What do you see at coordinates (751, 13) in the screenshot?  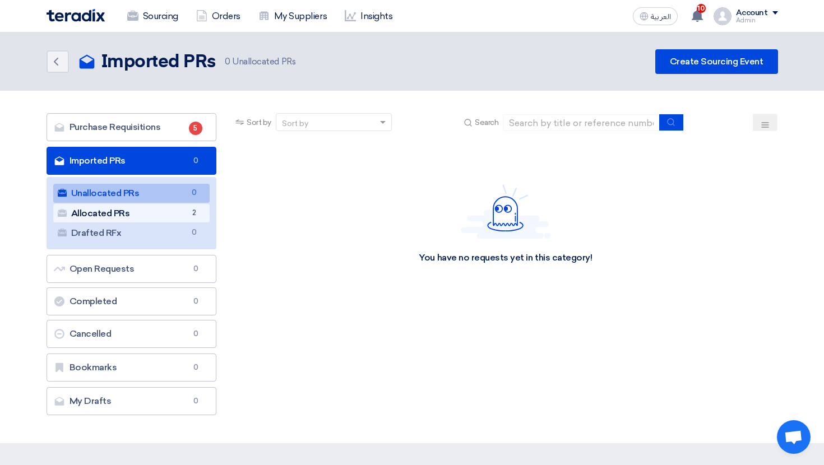 I see `div: Account` at bounding box center [751, 13].